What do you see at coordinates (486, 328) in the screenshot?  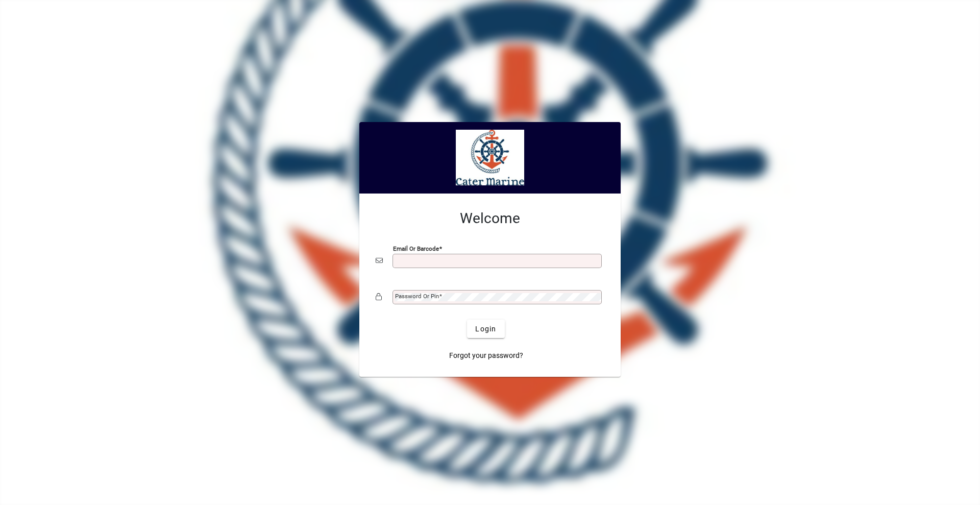 I see `button: Login` at bounding box center [486, 328].